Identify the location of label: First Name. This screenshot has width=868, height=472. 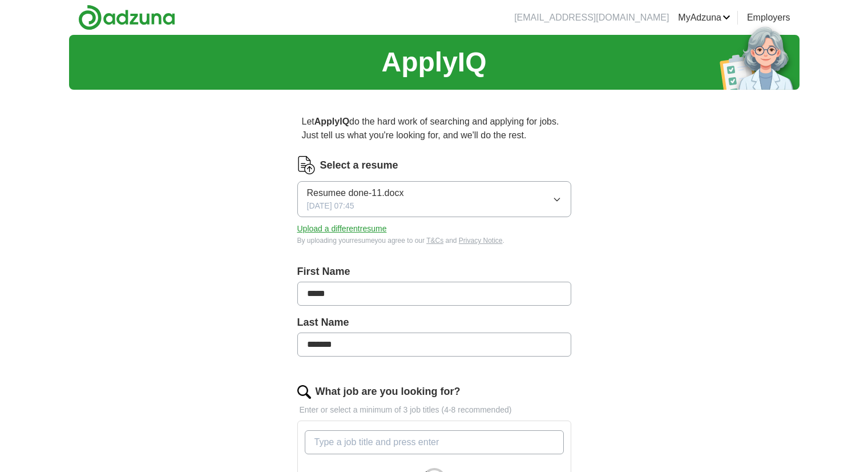
(434, 271).